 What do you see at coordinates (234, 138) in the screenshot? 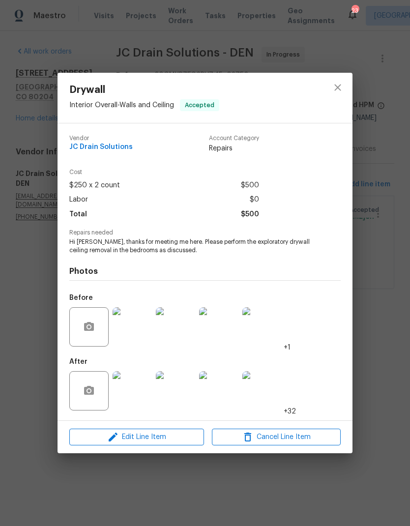
I see `span: Account Category` at bounding box center [234, 138].